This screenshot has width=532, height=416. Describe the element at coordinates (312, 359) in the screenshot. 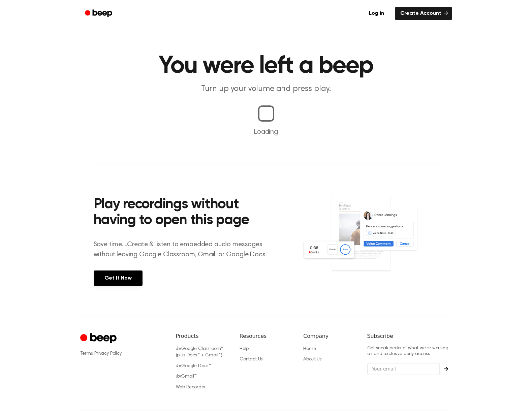

I see `a: About Us` at that location.